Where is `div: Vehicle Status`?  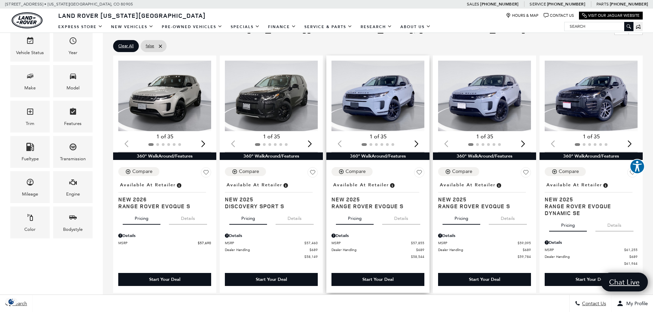 div: Vehicle Status is located at coordinates (30, 53).